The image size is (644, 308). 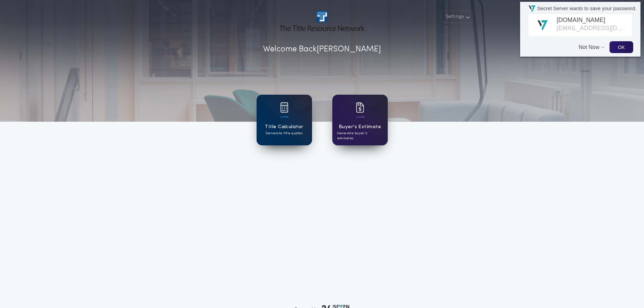 What do you see at coordinates (285, 120) in the screenshot?
I see `a: card iconTitle CalculatorGenerate title quotes` at bounding box center [285, 120].